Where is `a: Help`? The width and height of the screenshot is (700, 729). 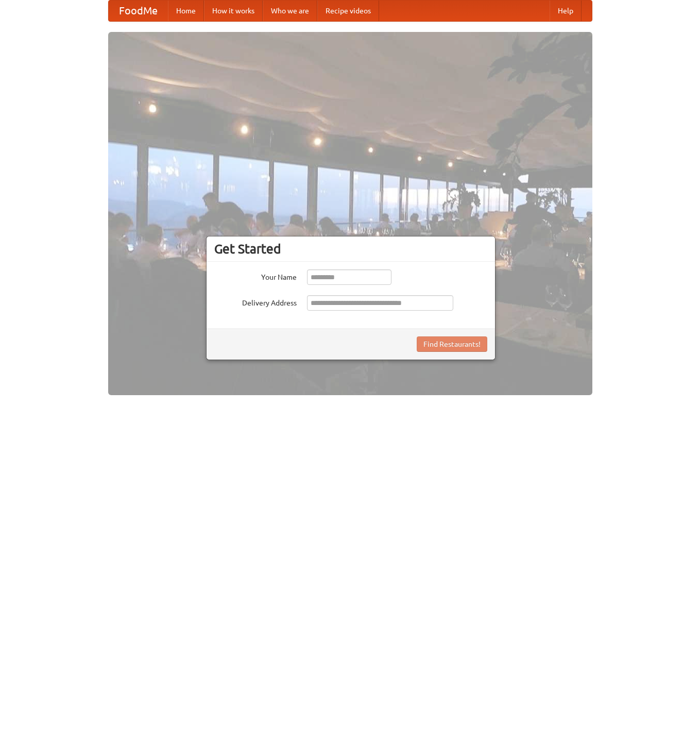 a: Help is located at coordinates (566, 11).